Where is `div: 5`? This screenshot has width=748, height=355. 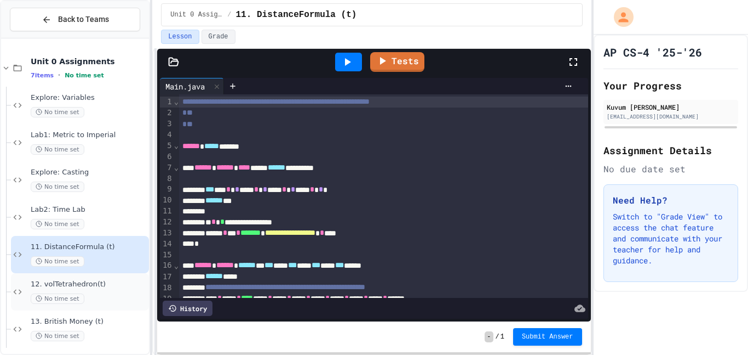
div: 5 is located at coordinates (167, 146).